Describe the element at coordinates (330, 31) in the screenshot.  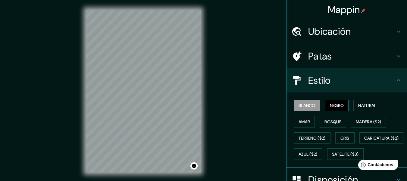
I see `font: Ubicación` at that location.